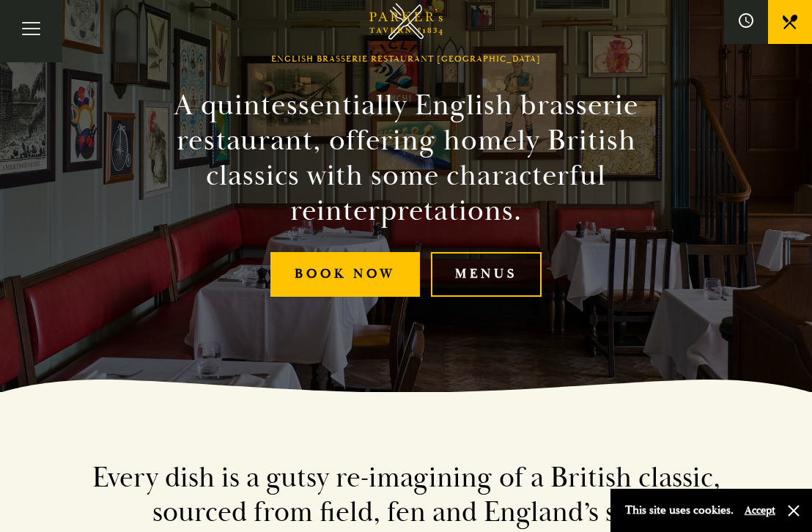  I want to click on p: This site uses cookies., so click(679, 510).